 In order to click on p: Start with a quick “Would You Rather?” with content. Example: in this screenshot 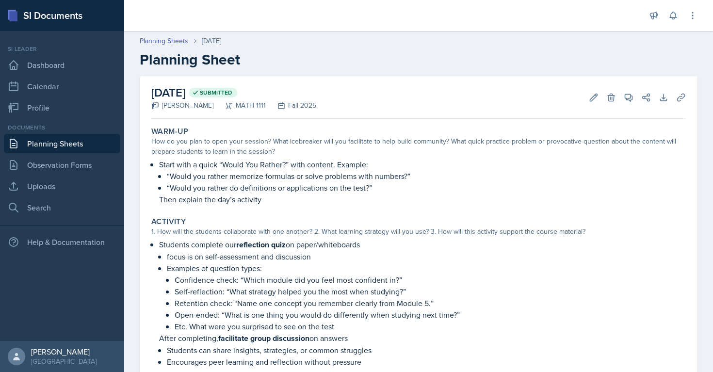, I will do `click(423, 165)`.